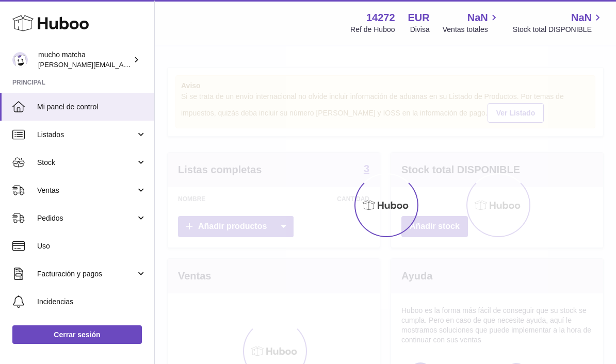 The image size is (616, 364). What do you see at coordinates (85, 60) in the screenshot?
I see `div: mucho matcha` at bounding box center [85, 60].